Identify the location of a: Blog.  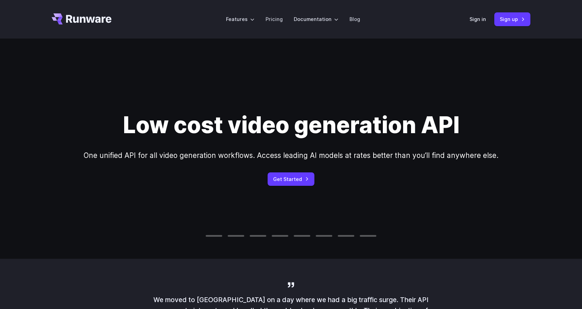
(355, 19).